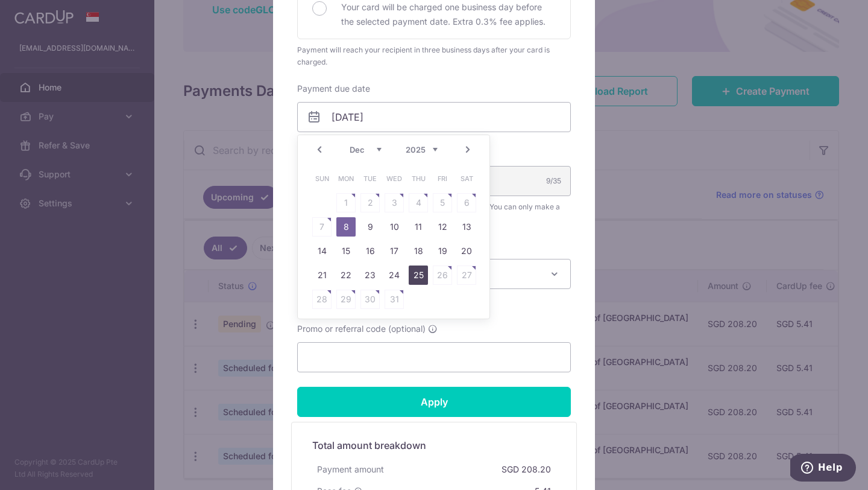  I want to click on span: Thursday, so click(418, 178).